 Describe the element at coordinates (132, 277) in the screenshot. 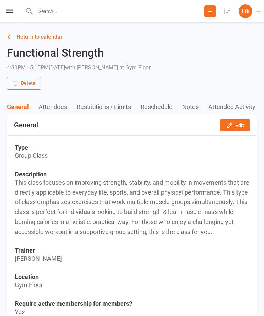

I see `td: Location` at that location.